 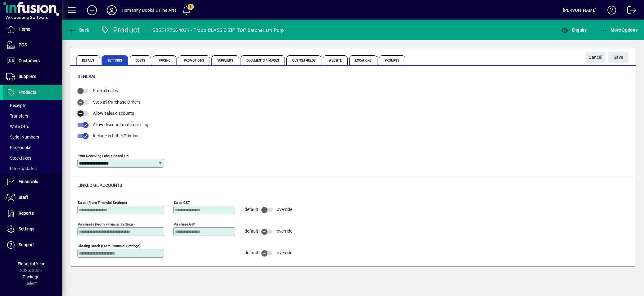 What do you see at coordinates (106, 224) in the screenshot?
I see `mat-label: Purchases (from financial settings)` at bounding box center [106, 224].